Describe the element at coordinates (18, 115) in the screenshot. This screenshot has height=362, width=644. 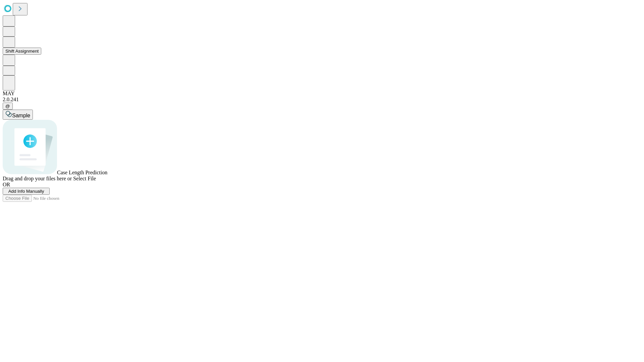
I see `button: Sample` at that location.